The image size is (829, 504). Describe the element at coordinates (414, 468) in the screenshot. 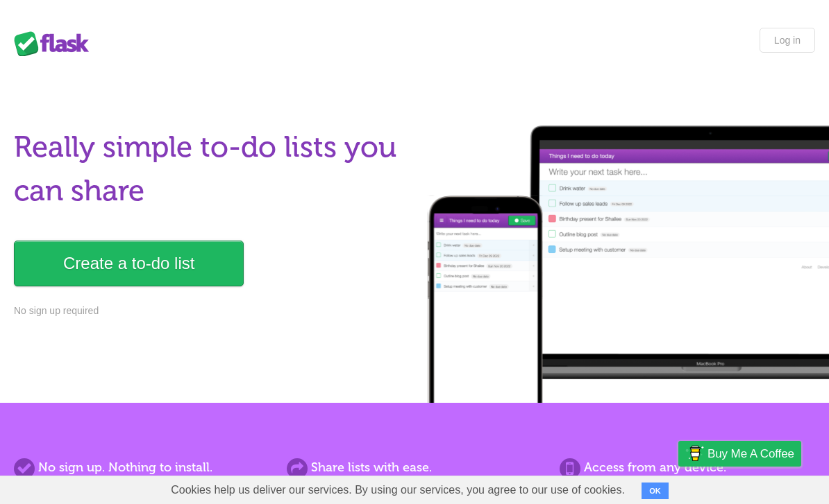

I see `h2: Share lists with ease.` at that location.